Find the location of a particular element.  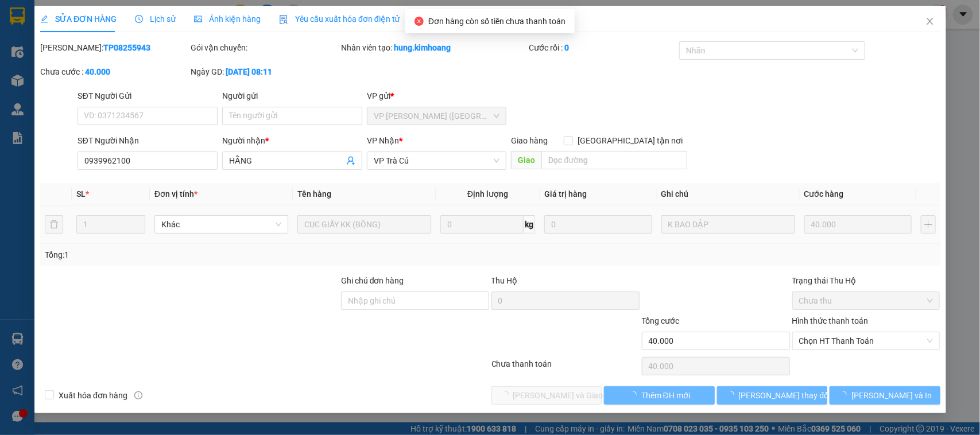

label: Hình thức thanh toán is located at coordinates (830, 321).